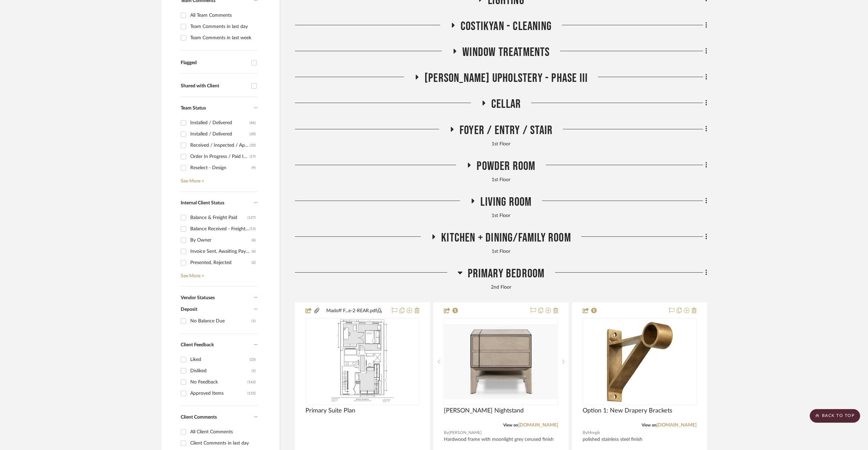 The image size is (868, 450). Describe the element at coordinates (214, 86) in the screenshot. I see `div: Shared with Client` at that location.